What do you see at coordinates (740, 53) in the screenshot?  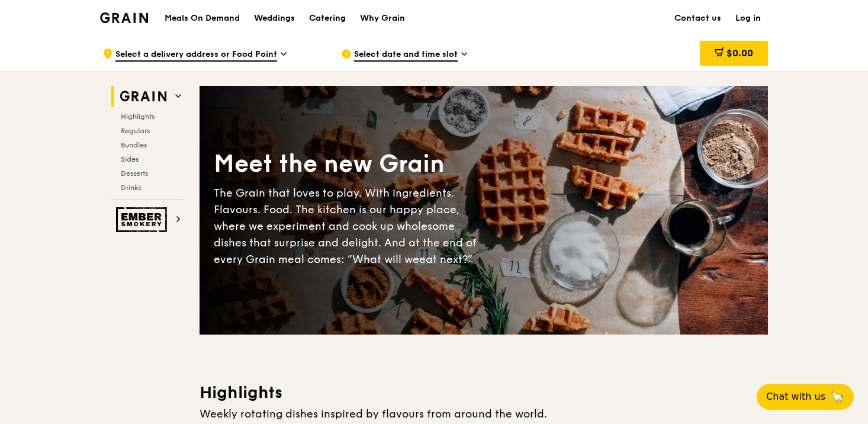 I see `span: $0.00` at bounding box center [740, 53].